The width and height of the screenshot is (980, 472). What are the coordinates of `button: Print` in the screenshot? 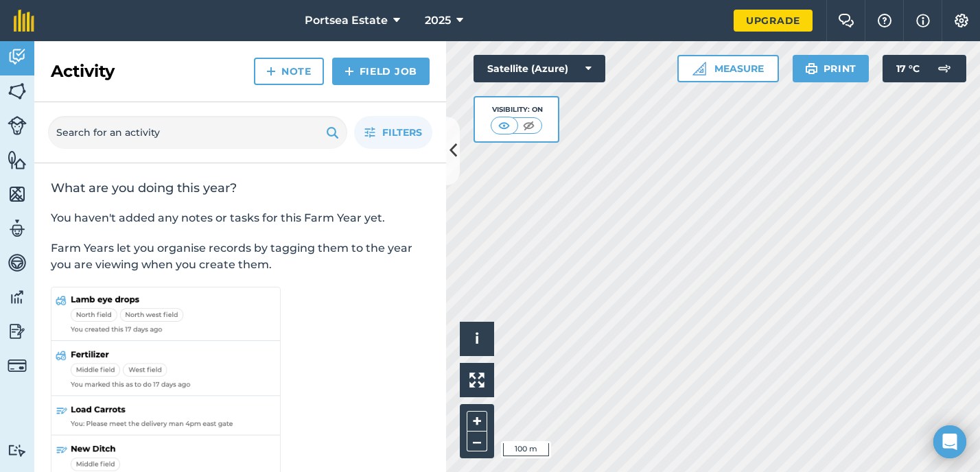 It's located at (831, 69).